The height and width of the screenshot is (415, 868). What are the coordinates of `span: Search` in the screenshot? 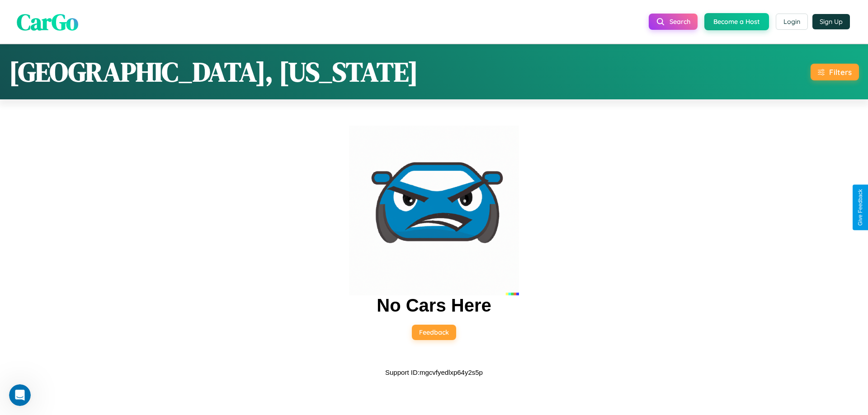 It's located at (680, 22).